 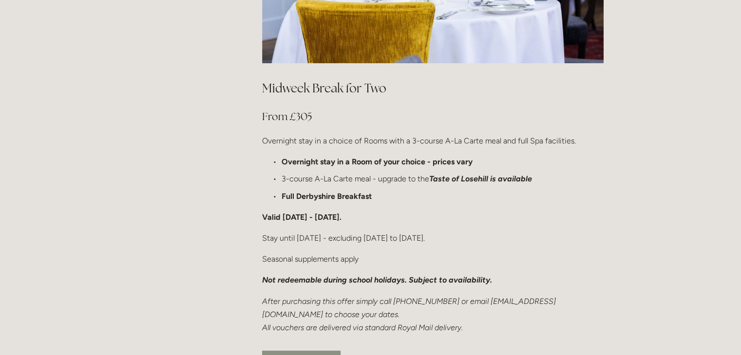 What do you see at coordinates (442, 179) in the screenshot?
I see `p: 3-course A-La Carte meal - upgrade to the` at bounding box center [442, 179].